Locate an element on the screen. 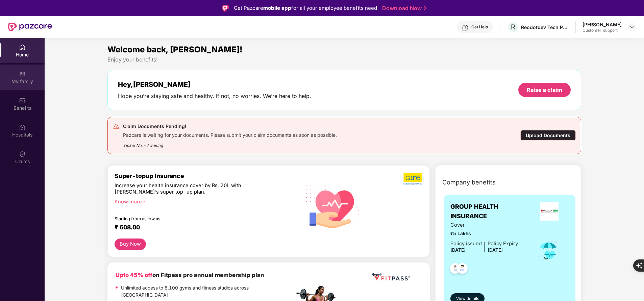  div: Pazcare is waiting for your documents. Please submit your claim documents as soon as possible. is located at coordinates (230, 134).